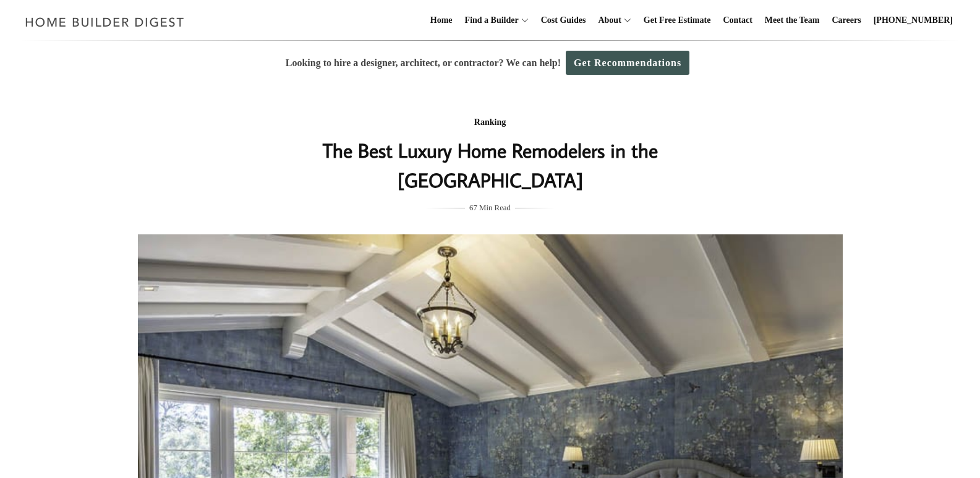  Describe the element at coordinates (737, 20) in the screenshot. I see `a: Contact` at that location.